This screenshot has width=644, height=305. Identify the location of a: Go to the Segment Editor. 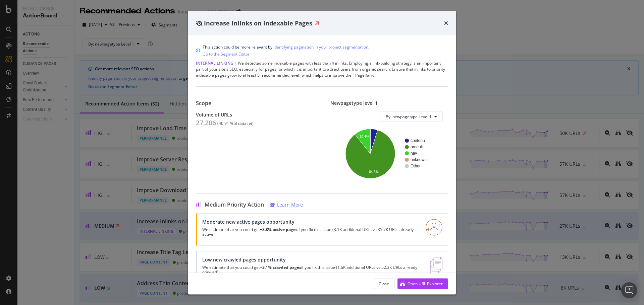
(226, 54).